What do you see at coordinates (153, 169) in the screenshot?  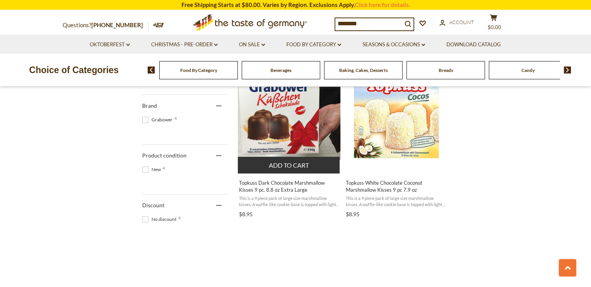 I see `span: New` at bounding box center [153, 169].